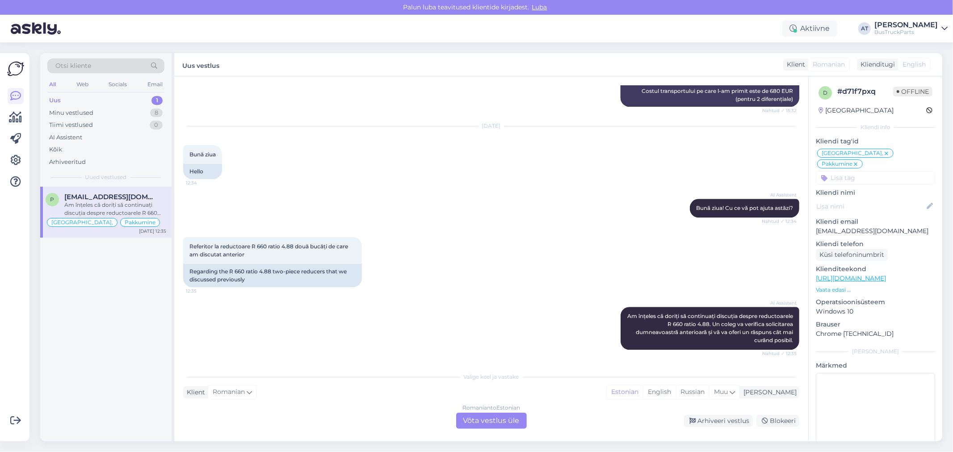 The image size is (953, 452). I want to click on span: Referitor la reductoare R 660 ratio 4.88 două bucăți de care am discutat anterior, so click(269, 250).